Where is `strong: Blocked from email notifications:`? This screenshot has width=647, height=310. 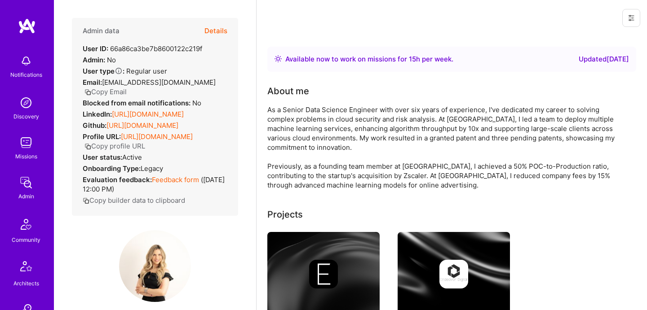
strong: Blocked from email notifications: is located at coordinates (137, 103).